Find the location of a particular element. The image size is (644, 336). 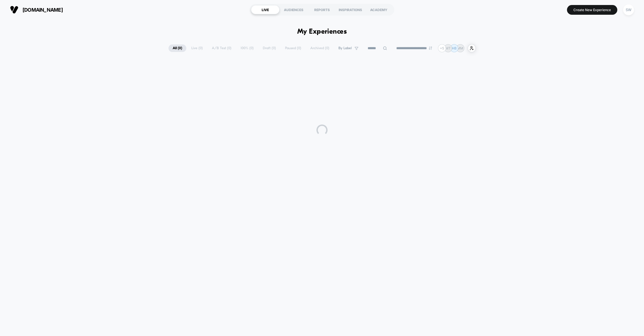

p: MT is located at coordinates (448, 48).